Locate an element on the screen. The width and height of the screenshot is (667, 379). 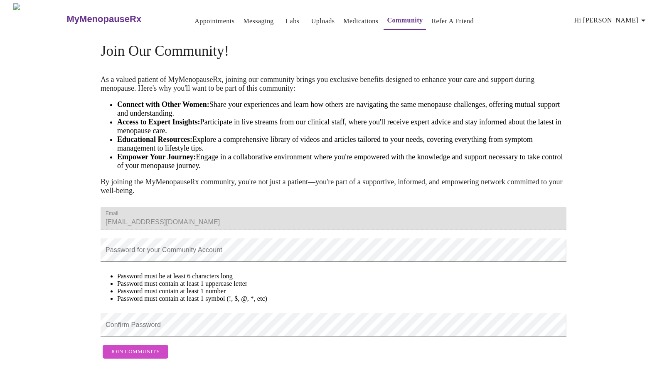
button: Uploads is located at coordinates (323, 21).